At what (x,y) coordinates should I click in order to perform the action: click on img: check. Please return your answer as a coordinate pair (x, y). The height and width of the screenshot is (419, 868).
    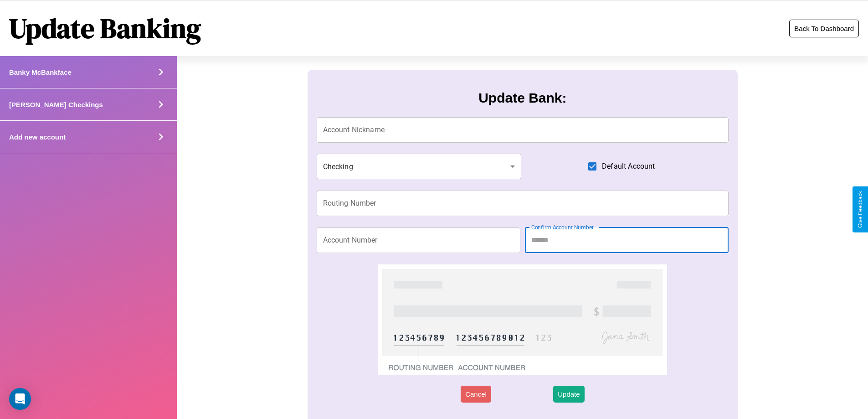
    Looking at the image, I should click on (522, 319).